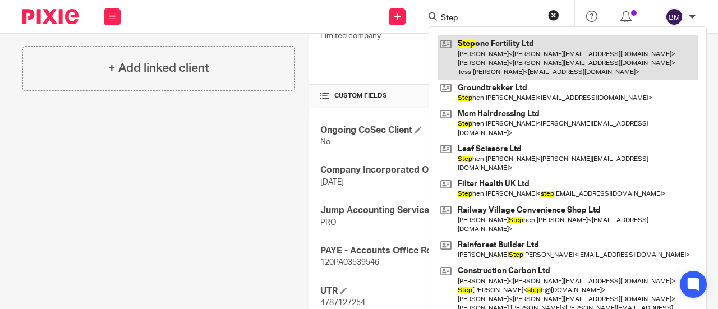 This screenshot has height=309, width=718. I want to click on input: Search, so click(490, 19).